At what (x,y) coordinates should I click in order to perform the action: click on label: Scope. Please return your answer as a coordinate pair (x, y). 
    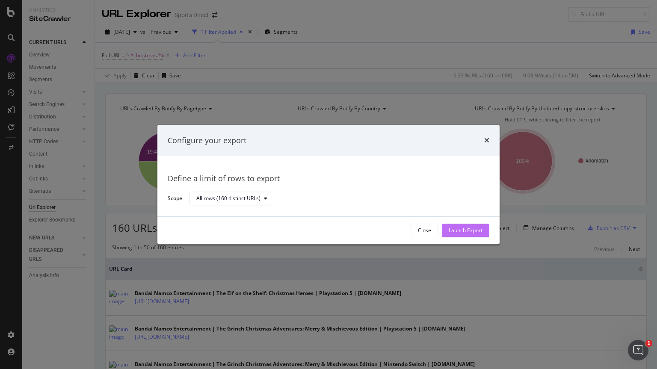
    Looking at the image, I should click on (175, 199).